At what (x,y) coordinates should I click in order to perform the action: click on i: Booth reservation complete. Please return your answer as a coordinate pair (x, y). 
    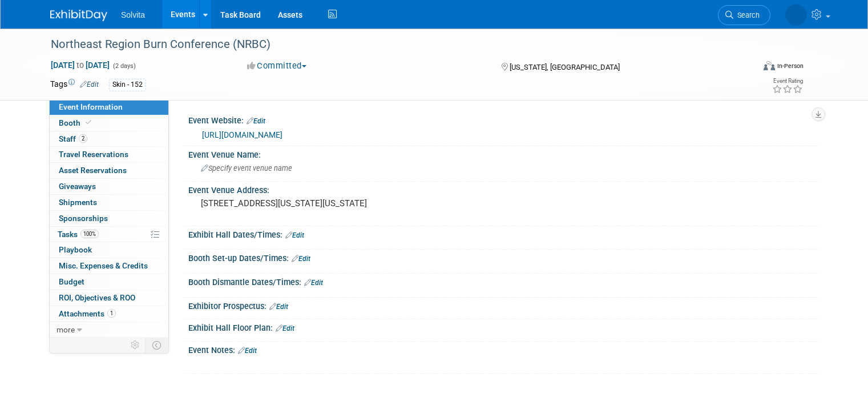
    Looking at the image, I should click on (89, 122).